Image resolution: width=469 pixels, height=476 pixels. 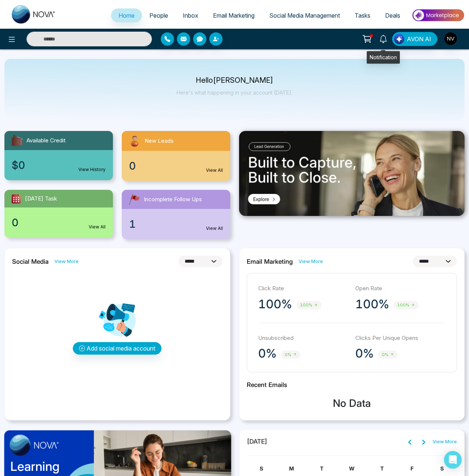 What do you see at coordinates (159, 15) in the screenshot?
I see `a: People` at bounding box center [159, 15].